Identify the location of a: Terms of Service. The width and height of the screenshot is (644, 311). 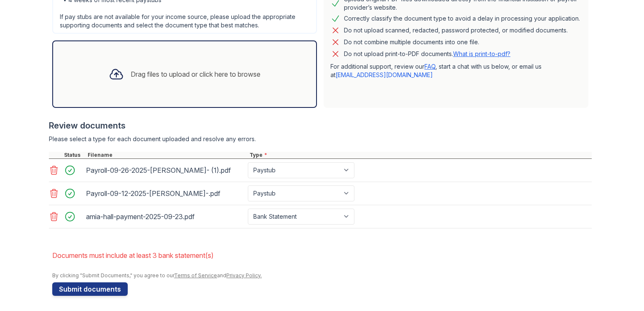
(196, 275).